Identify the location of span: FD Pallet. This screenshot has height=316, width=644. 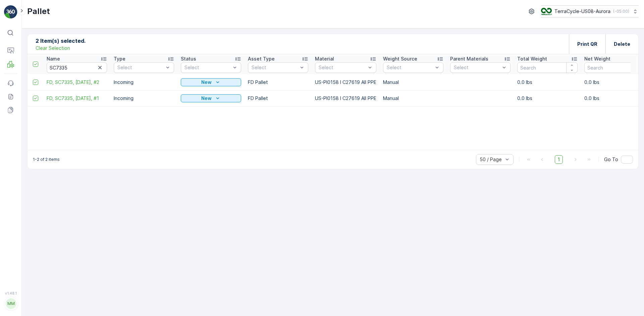
(46, 157).